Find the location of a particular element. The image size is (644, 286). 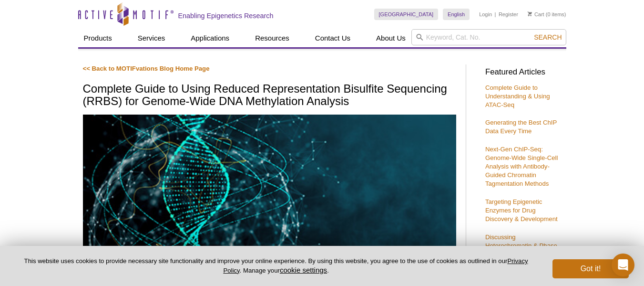

img: Your Cart is located at coordinates (530, 14).